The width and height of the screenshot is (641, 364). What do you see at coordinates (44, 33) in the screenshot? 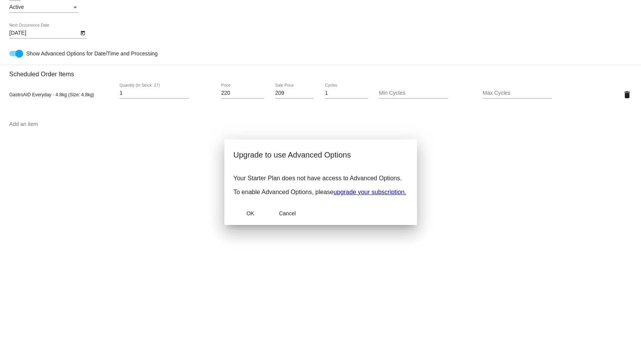
I see `input: Next Occurrence Date` at bounding box center [44, 33].